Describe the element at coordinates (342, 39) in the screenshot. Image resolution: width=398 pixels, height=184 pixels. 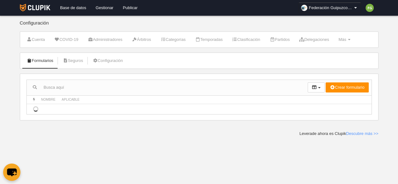
I see `span: Más` at that location.